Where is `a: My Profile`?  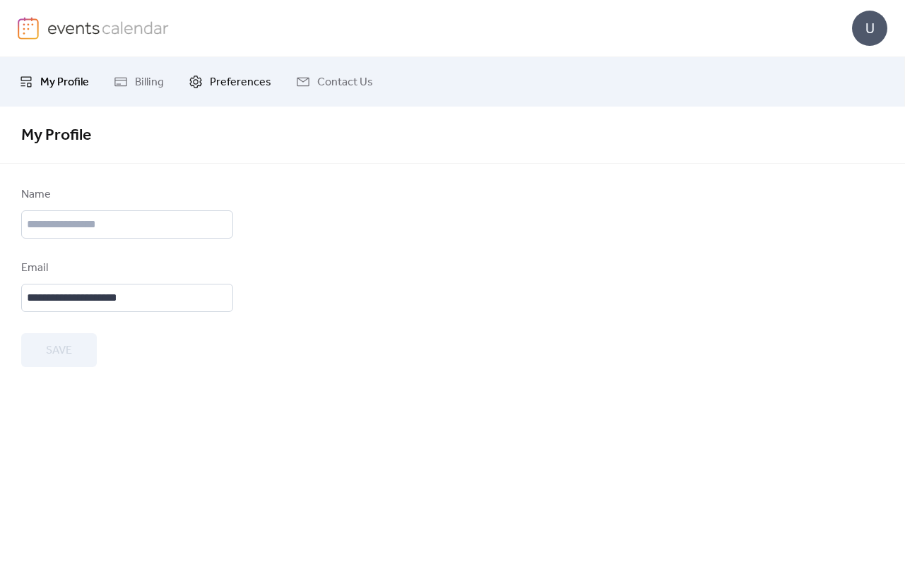 a: My Profile is located at coordinates (54, 82).